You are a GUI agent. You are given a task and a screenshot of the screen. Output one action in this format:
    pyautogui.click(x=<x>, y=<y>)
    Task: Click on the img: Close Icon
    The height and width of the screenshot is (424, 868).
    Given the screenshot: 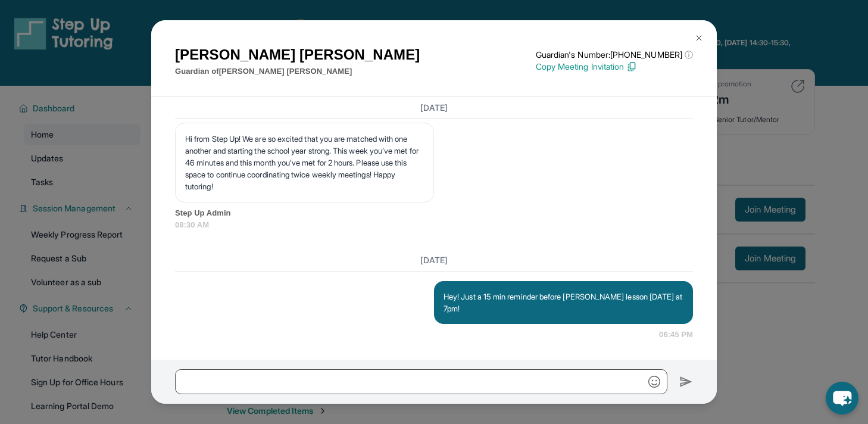 What is the action you would take?
    pyautogui.click(x=699, y=38)
    